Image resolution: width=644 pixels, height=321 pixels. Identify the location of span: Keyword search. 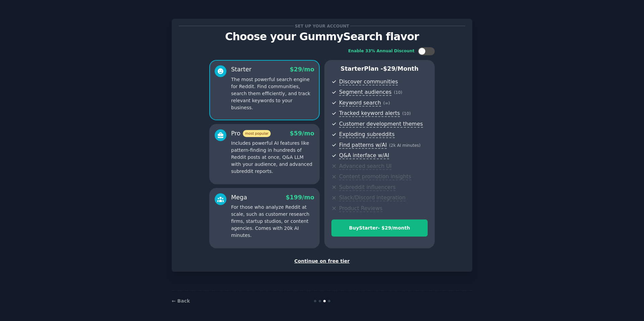
(360, 103).